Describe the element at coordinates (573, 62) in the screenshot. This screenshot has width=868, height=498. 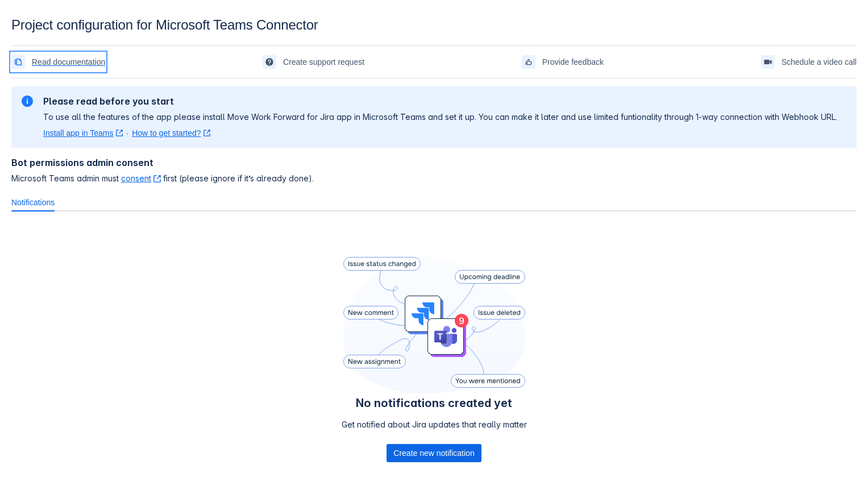
I see `span: Provide feedback` at that location.